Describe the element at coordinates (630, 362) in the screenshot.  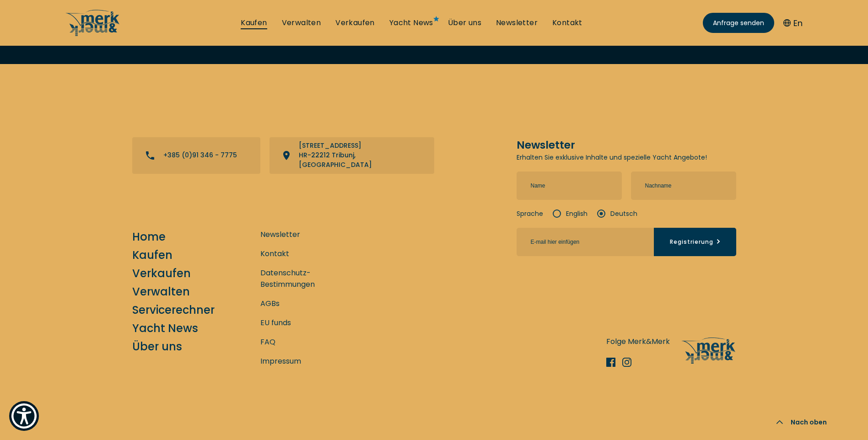
I see `a: Instagram` at that location.